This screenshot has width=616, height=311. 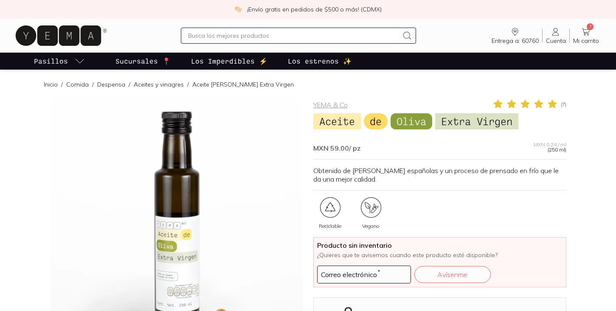 I want to click on span: (250 ml), so click(x=557, y=150).